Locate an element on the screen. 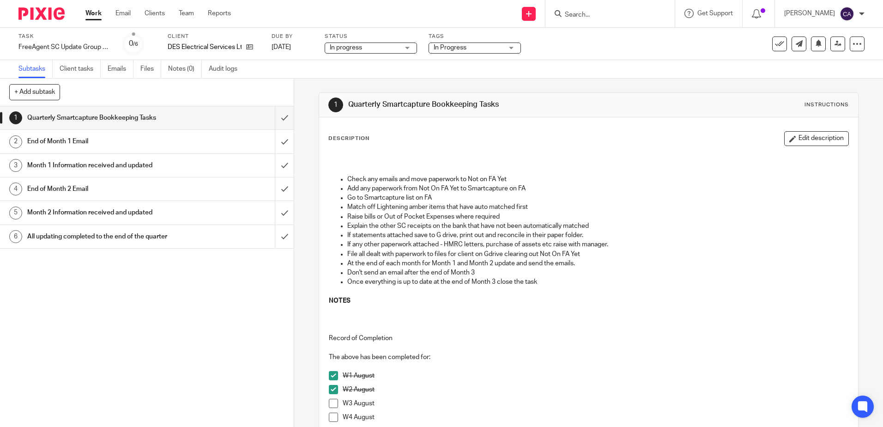 This screenshot has height=427, width=883. h1: End of Month 2 Email is located at coordinates (107, 189).